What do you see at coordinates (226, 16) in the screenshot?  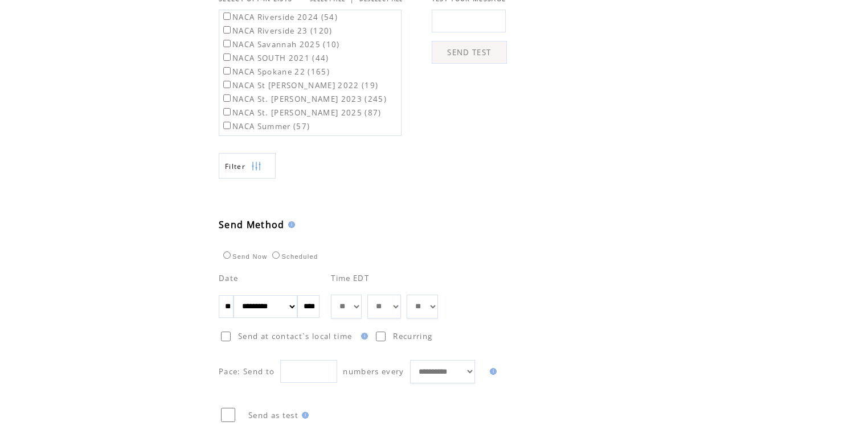 I see `input: NACA Riverside 2024 (54)` at bounding box center [226, 16].